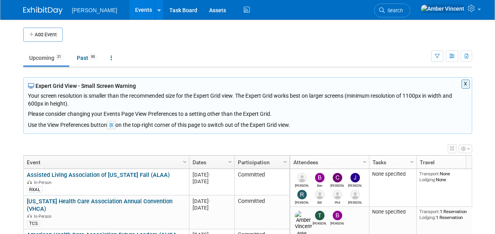 The width and height of the screenshot is (495, 234). Describe the element at coordinates (320, 178) in the screenshot. I see `img: Ben Biser` at that location.